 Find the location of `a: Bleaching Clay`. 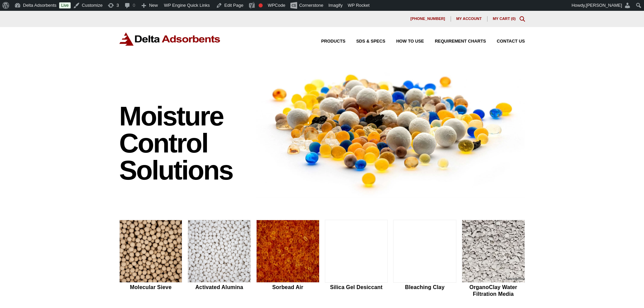

a: Bleaching Clay is located at coordinates (425, 259).